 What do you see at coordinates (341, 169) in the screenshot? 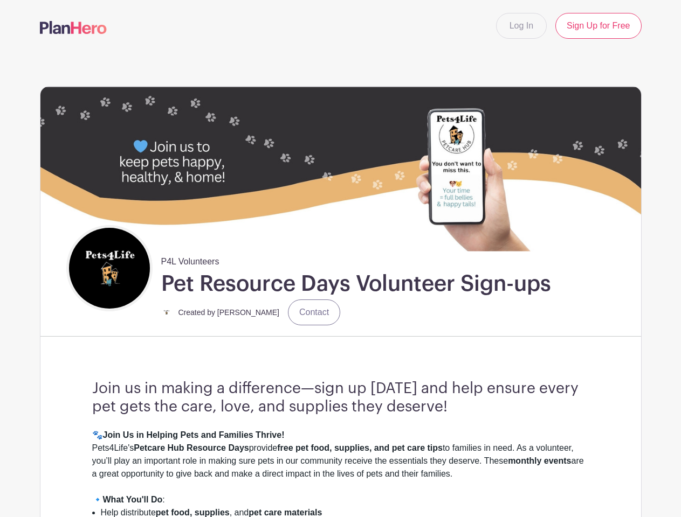
I see `img: 40210%20Zip%20(7).jpg` at bounding box center [341, 169].